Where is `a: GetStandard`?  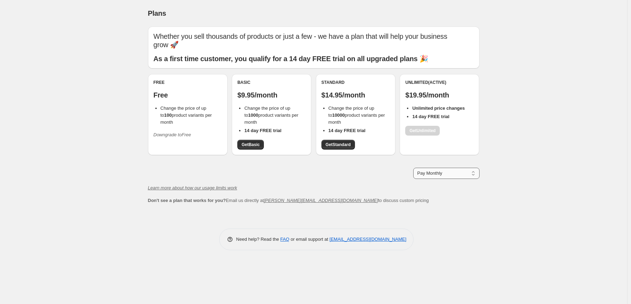
a: GetStandard is located at coordinates (338, 145).